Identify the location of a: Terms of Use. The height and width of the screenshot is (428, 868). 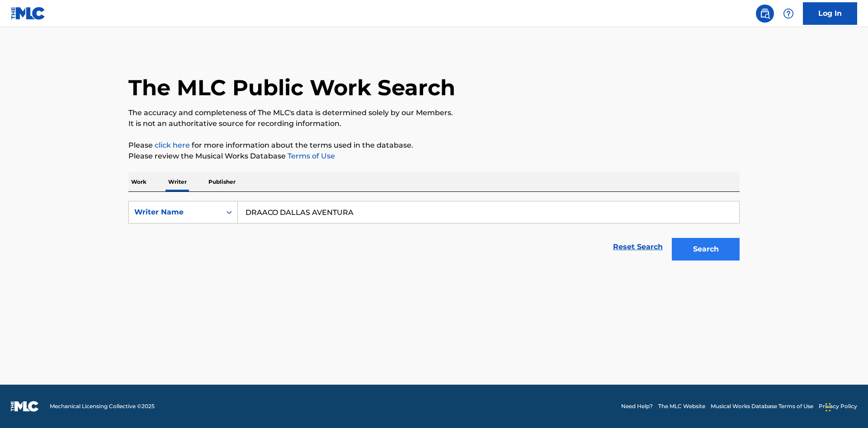
(310, 155).